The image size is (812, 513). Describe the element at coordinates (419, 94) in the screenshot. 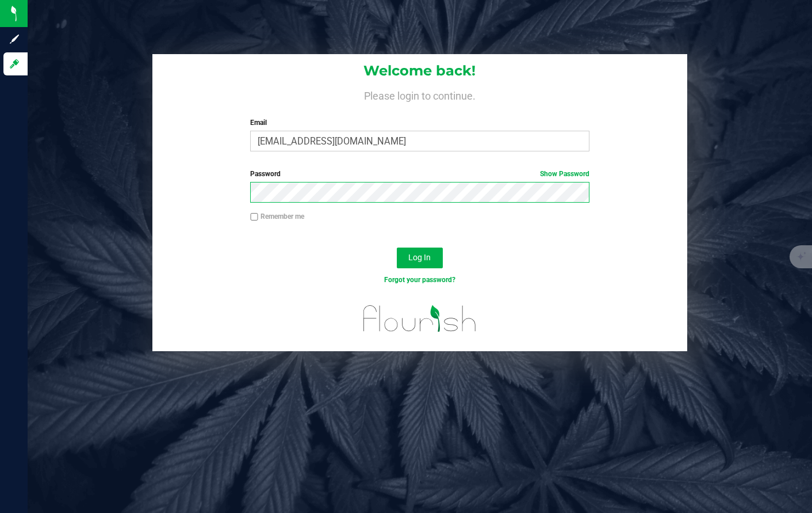

I see `h4: Please login to continue.` at that location.